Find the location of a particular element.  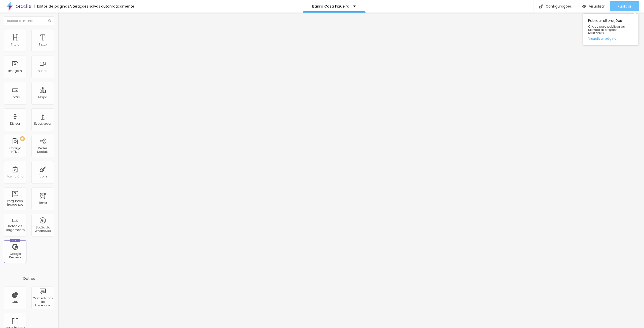

div: CRM is located at coordinates (15, 302).